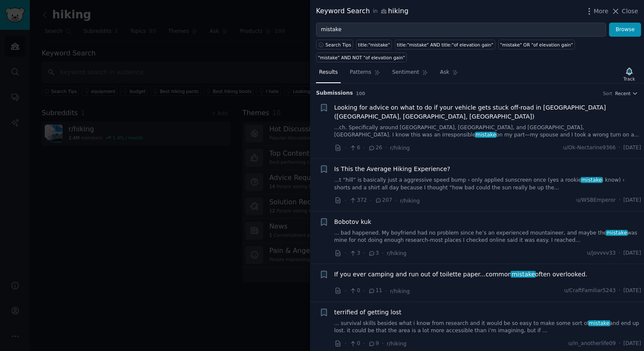  I want to click on span: Bobotov kuk, so click(353, 222).